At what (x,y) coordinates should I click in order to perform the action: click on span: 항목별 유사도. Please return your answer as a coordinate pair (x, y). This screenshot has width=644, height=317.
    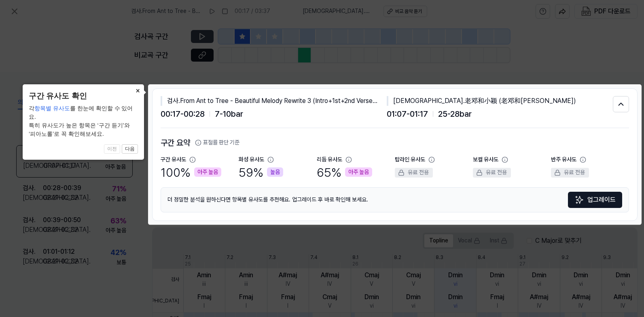
    Looking at the image, I should click on (52, 108).